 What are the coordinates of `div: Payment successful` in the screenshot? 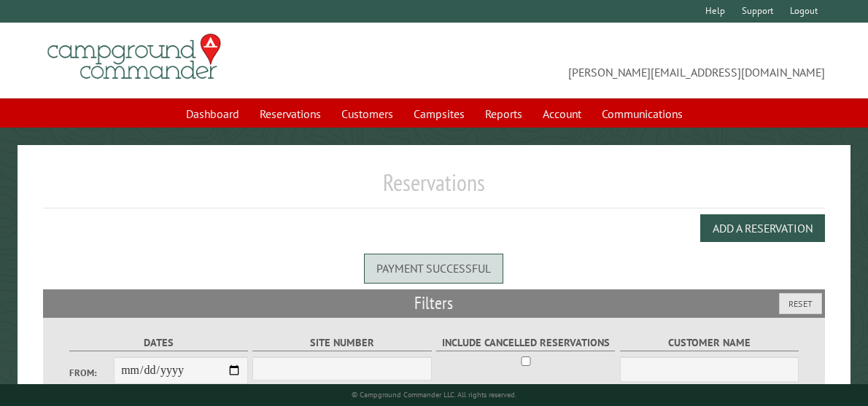 It's located at (433, 268).